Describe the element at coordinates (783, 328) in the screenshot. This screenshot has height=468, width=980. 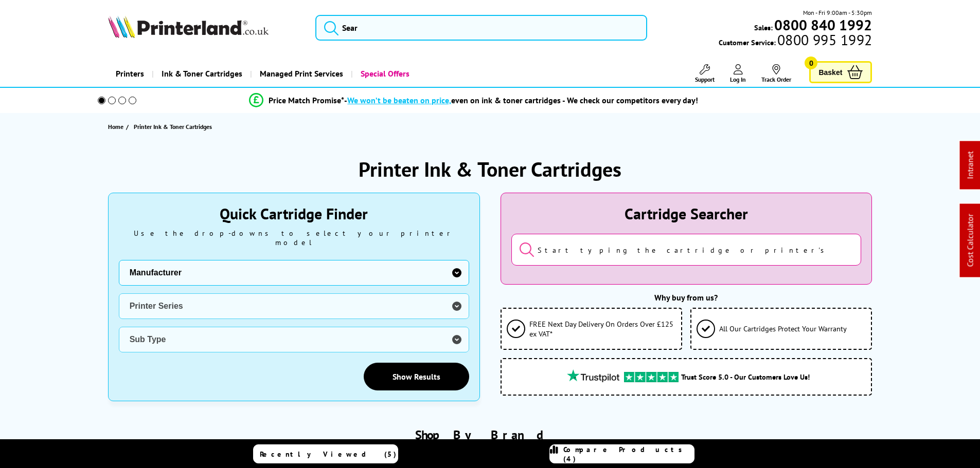
I see `span: All Our Cartridges Protect Your Warranty` at that location.